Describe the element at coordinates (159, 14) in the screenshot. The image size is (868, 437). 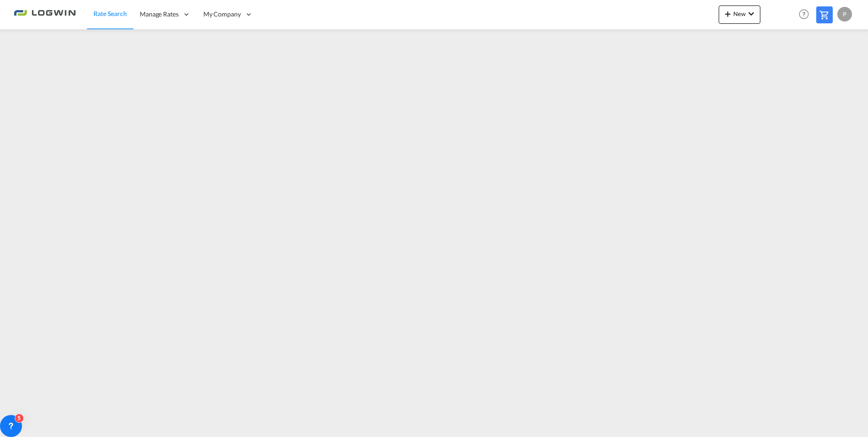
I see `span: Manage Rates` at that location.